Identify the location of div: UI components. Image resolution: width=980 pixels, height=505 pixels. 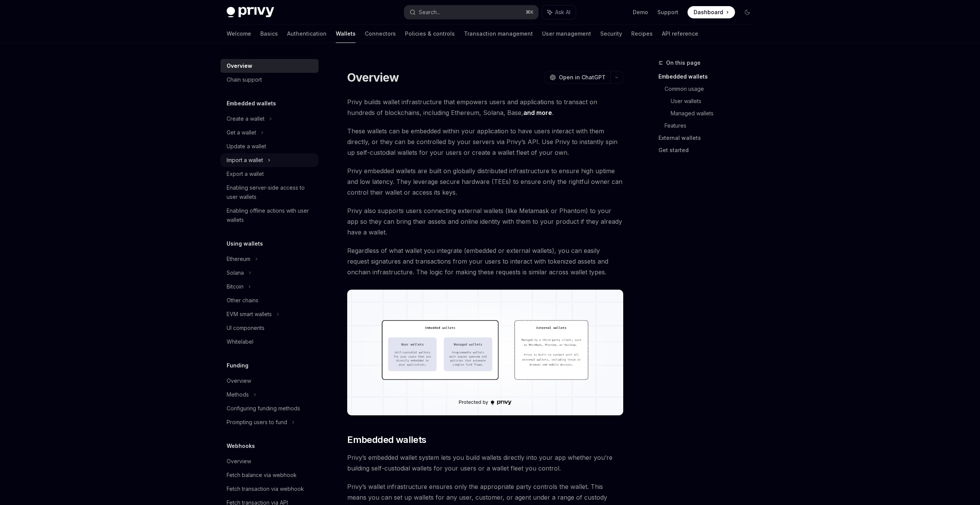
(245, 328).